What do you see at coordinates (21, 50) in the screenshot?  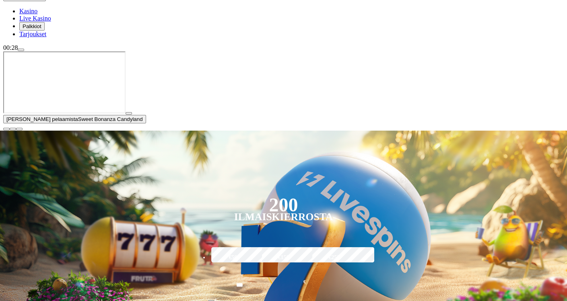 I see `button: menu` at bounding box center [21, 50].